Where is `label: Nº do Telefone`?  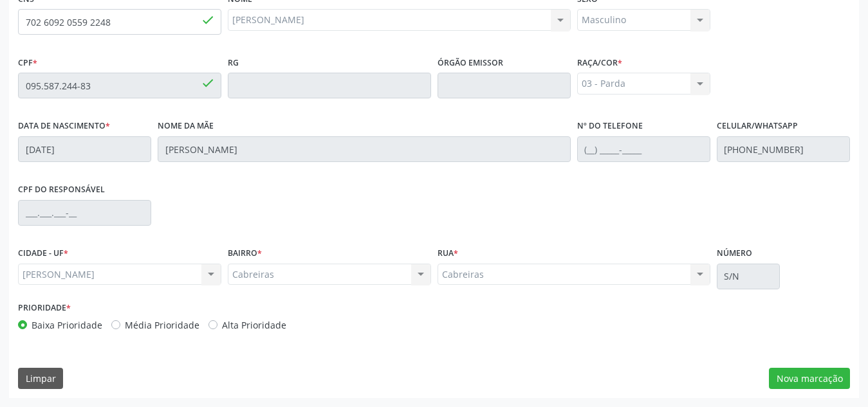
label: Nº do Telefone is located at coordinates (610, 126).